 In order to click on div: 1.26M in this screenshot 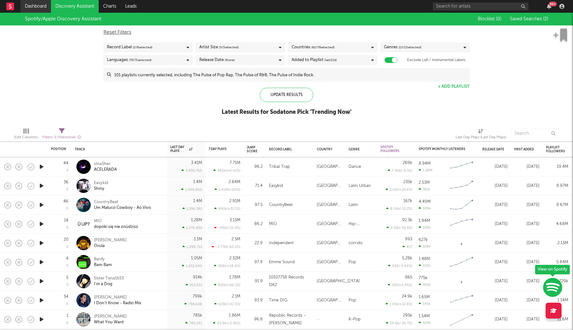, I will do `click(425, 170)`.